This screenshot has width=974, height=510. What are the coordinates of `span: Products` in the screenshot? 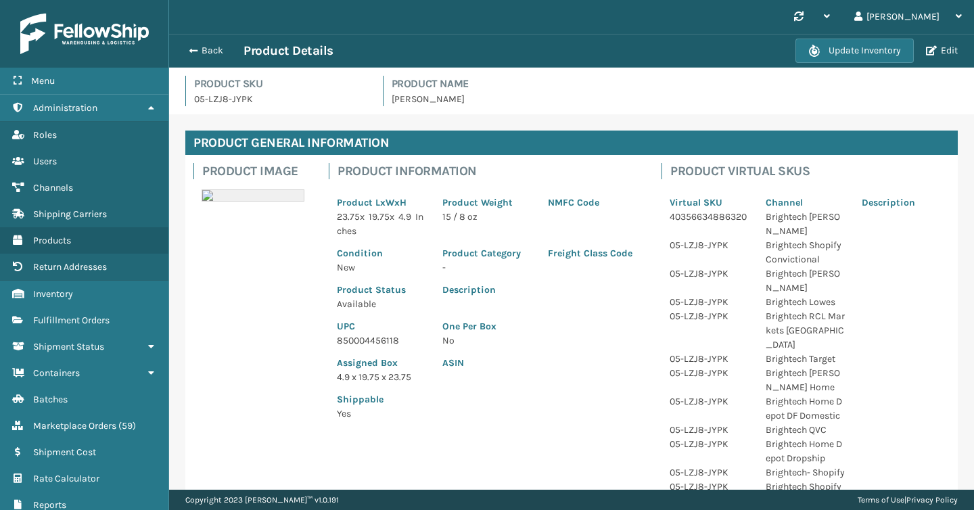 It's located at (52, 240).